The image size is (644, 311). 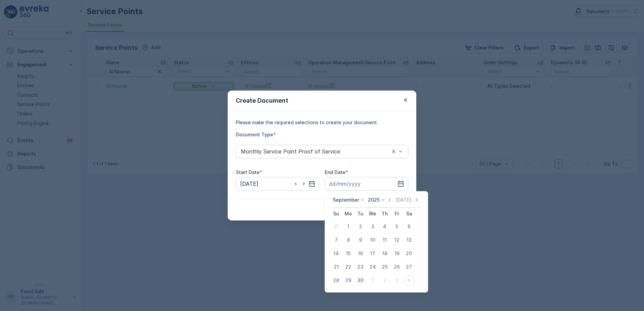 I want to click on div: 25, so click(x=385, y=267).